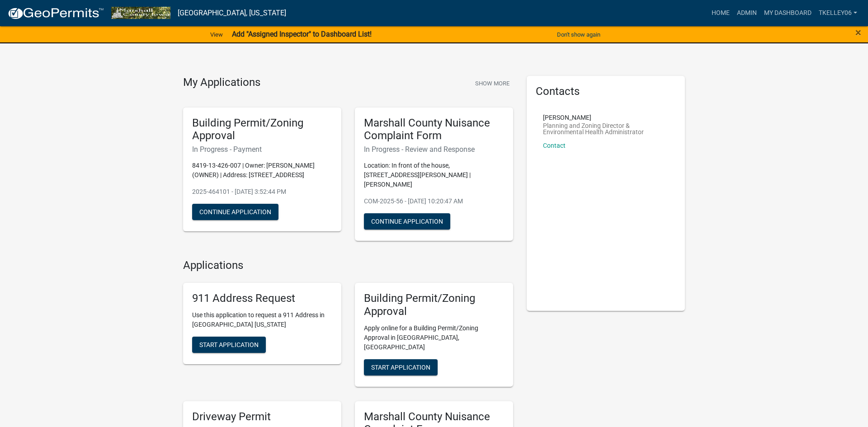 This screenshot has width=868, height=427. Describe the element at coordinates (837, 13) in the screenshot. I see `a: Tkelley06` at that location.